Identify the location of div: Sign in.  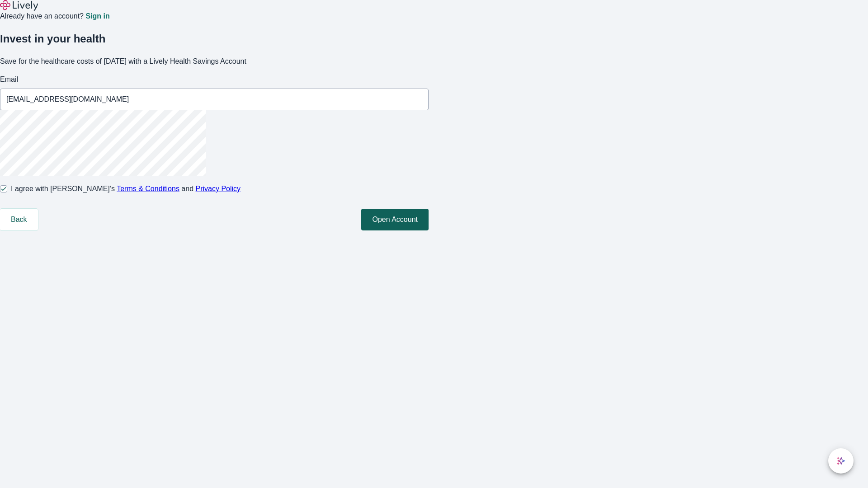
(97, 16).